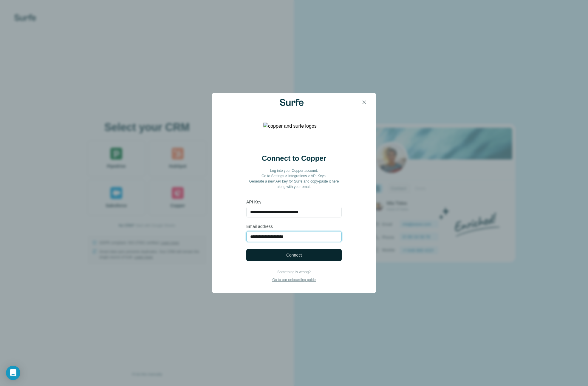 The width and height of the screenshot is (588, 386). What do you see at coordinates (294, 255) in the screenshot?
I see `button: Connect` at bounding box center [294, 255].